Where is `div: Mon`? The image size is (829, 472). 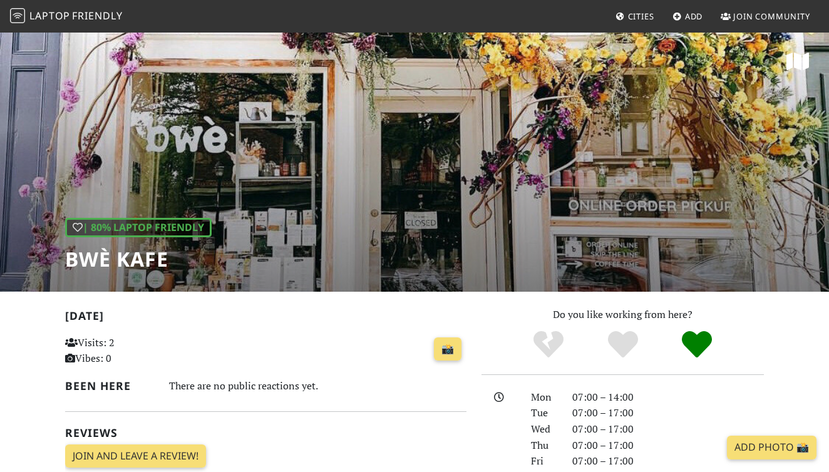 div: Mon is located at coordinates (544, 398).